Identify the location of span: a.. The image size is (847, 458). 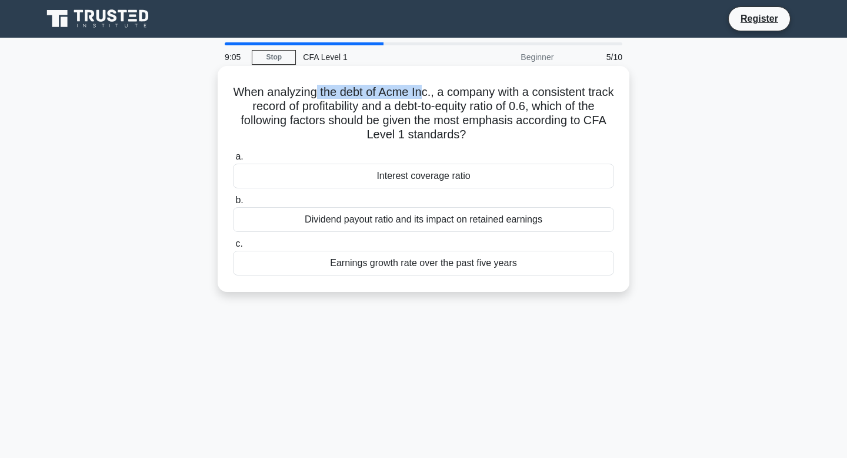
(239, 156).